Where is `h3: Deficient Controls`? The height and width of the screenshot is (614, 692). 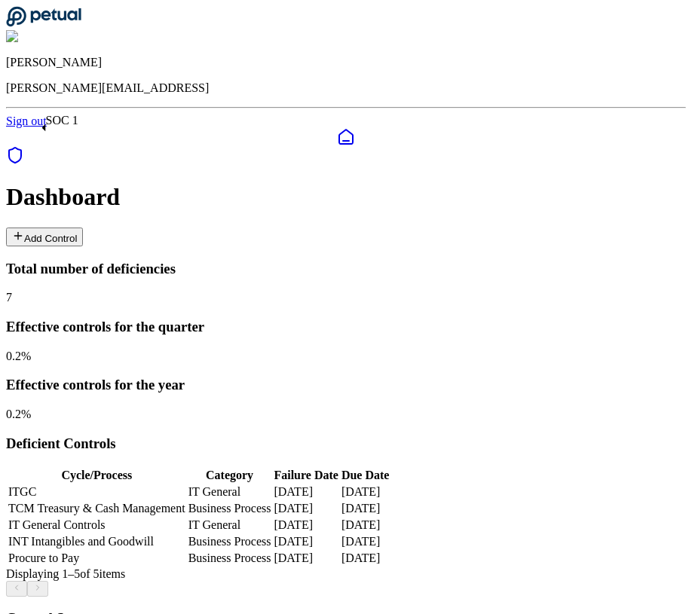 h3: Deficient Controls is located at coordinates (346, 444).